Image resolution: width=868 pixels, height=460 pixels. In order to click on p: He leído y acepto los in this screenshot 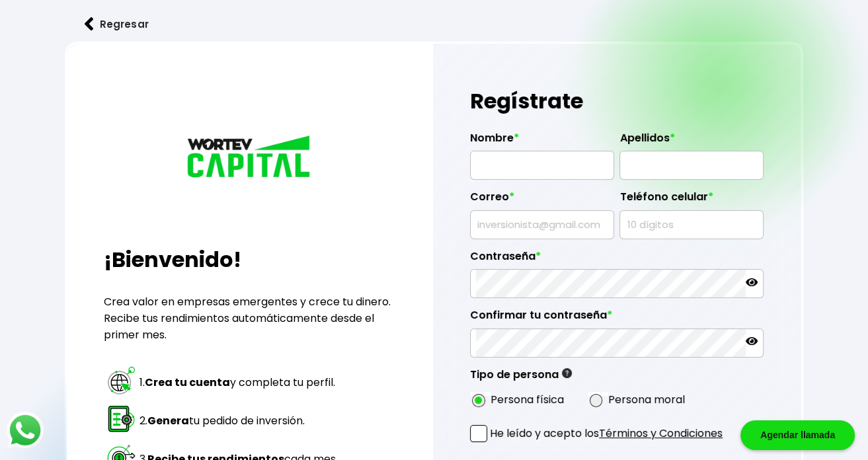, I will do `click(606, 433)`.